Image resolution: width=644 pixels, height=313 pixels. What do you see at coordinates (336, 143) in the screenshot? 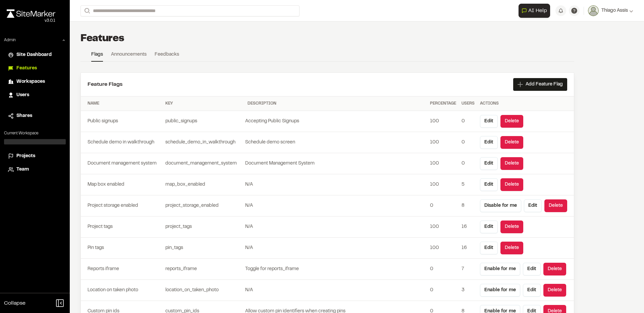
I see `td: Schedule demo screen` at bounding box center [336, 143].